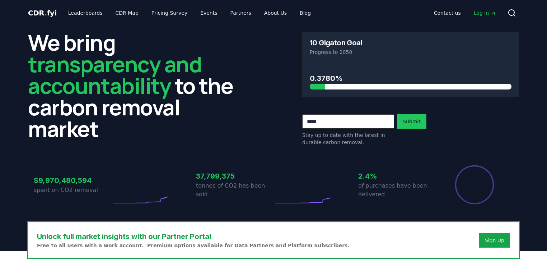 The image size is (547, 262). What do you see at coordinates (397, 190) in the screenshot?
I see `p: of purchases have been delivered` at bounding box center [397, 190].